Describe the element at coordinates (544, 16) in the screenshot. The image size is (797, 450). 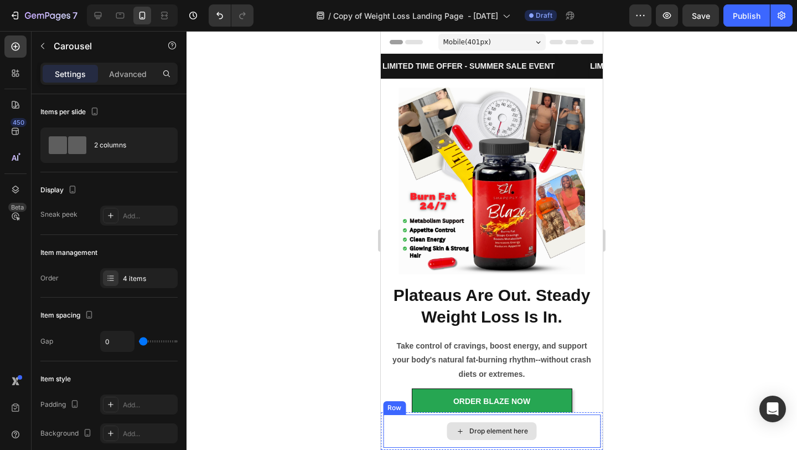
I see `span: Draft` at that location.